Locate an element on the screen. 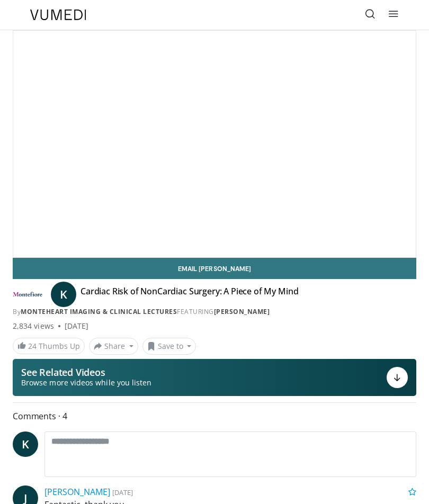  div: By FEATURING is located at coordinates (214, 312).